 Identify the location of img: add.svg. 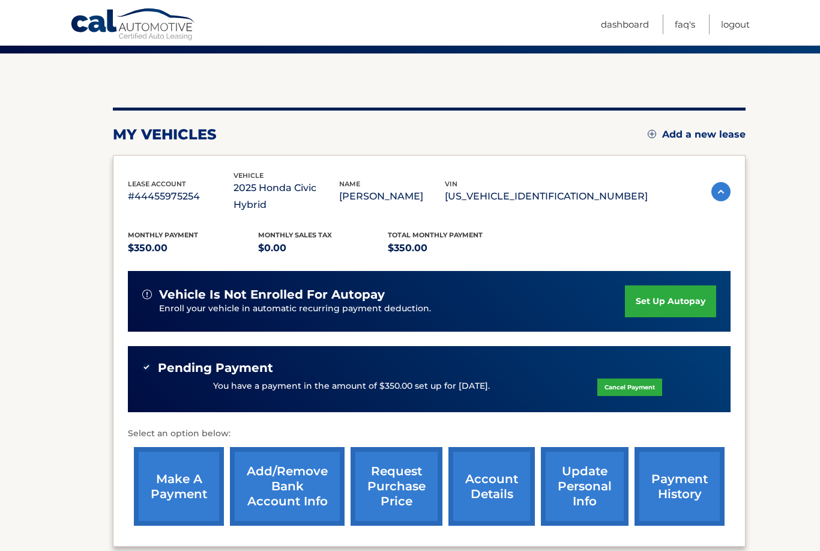
(652, 134).